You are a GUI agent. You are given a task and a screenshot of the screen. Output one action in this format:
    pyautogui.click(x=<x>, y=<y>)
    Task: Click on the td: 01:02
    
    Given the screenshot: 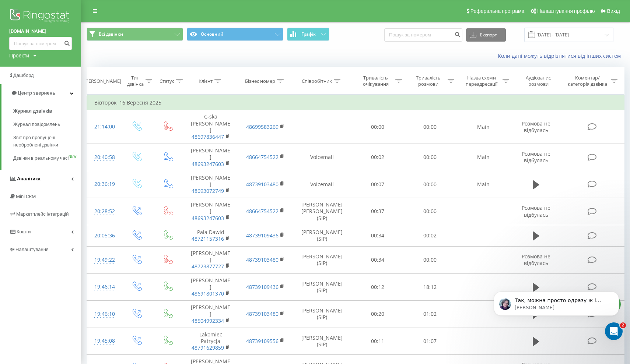 What is the action you would take?
    pyautogui.click(x=430, y=315)
    